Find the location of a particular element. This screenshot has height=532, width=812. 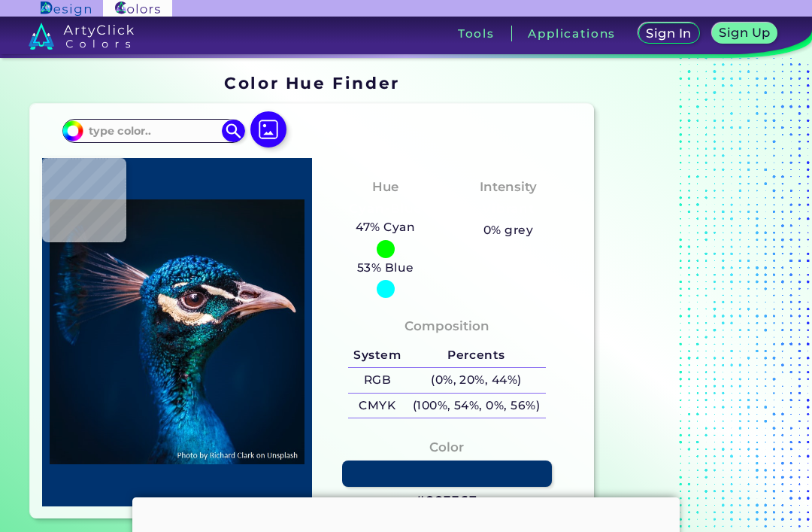

h3: Vibrant is located at coordinates (509, 209).